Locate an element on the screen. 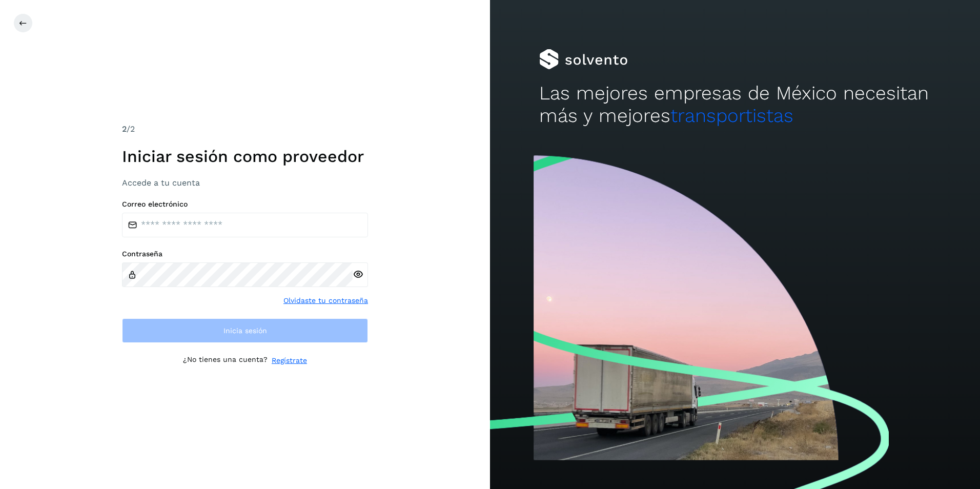  a: Regístrate is located at coordinates (289, 360).